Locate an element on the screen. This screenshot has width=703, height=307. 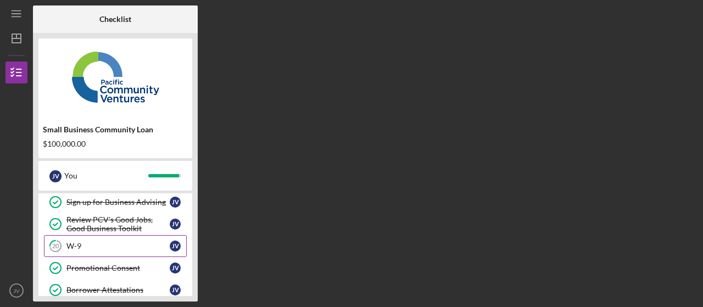
div: Borrower Attestations is located at coordinates (118, 290).